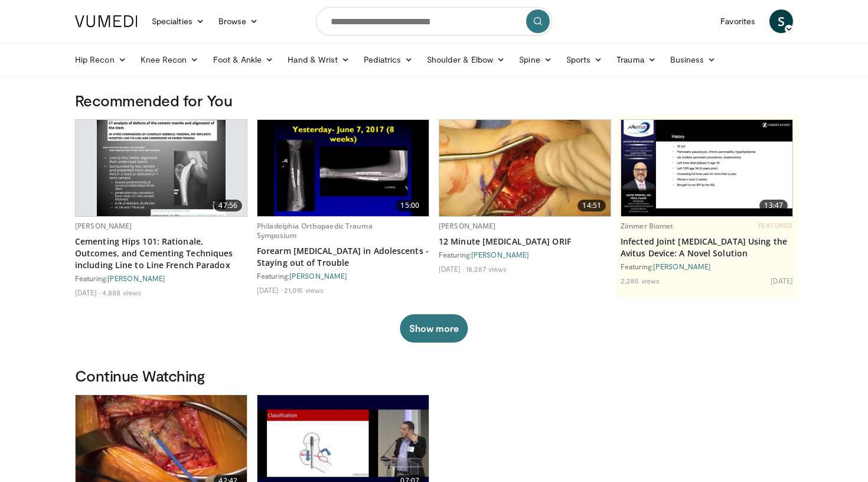  What do you see at coordinates (239, 21) in the screenshot?
I see `a: Browse` at bounding box center [239, 21].